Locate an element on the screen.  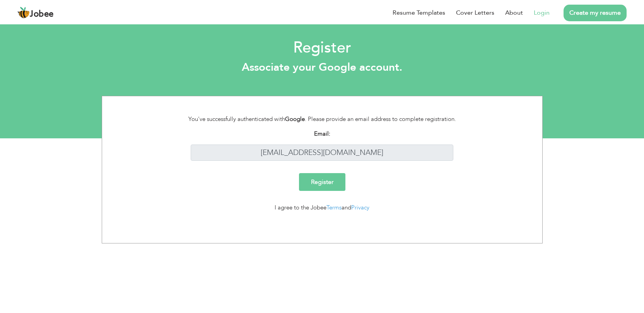
div: You've successfully authenticated with . Please provide an email address to complete registration. is located at coordinates (322, 119).